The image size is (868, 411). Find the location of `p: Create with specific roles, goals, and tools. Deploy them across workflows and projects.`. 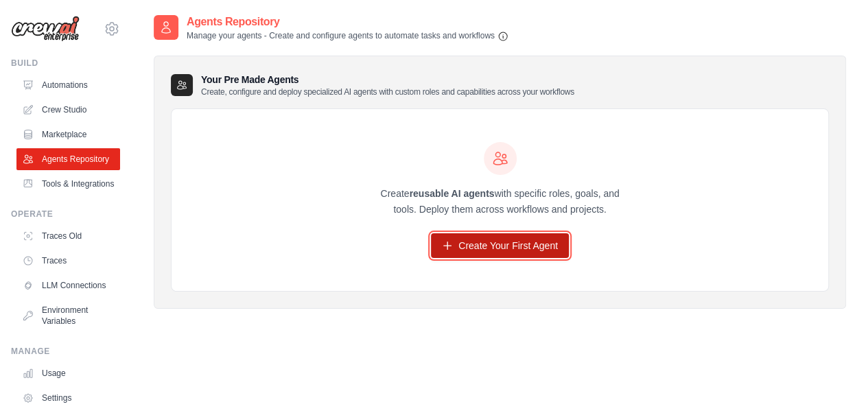

p: Create with specific roles, goals, and tools. Deploy them across workflows and projects. is located at coordinates (501, 202).